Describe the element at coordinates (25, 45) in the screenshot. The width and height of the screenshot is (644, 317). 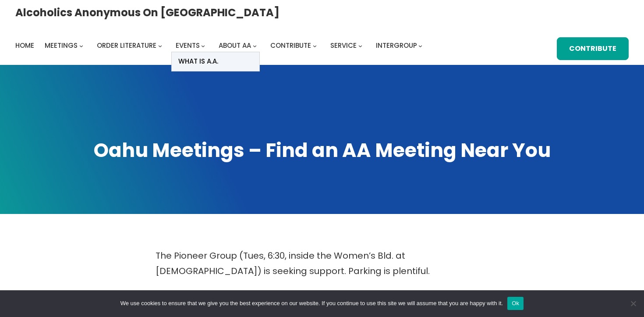
I see `span: Home` at that location.